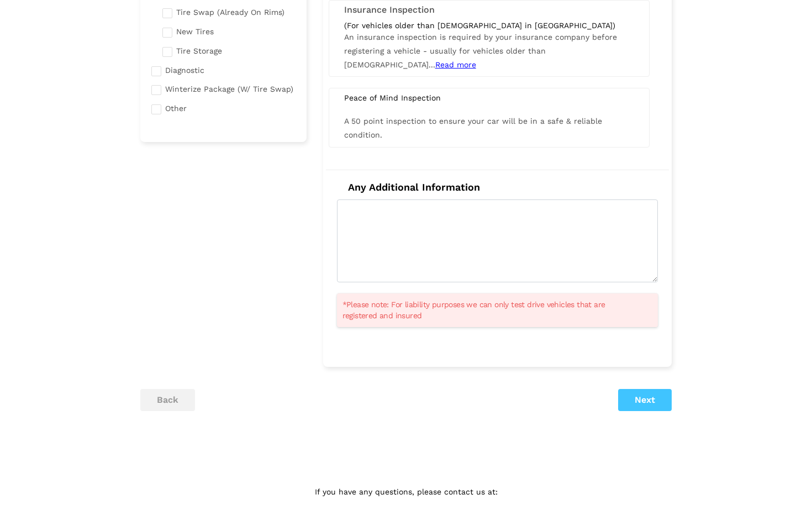  Describe the element at coordinates (455, 65) in the screenshot. I see `span: Read more` at that location.